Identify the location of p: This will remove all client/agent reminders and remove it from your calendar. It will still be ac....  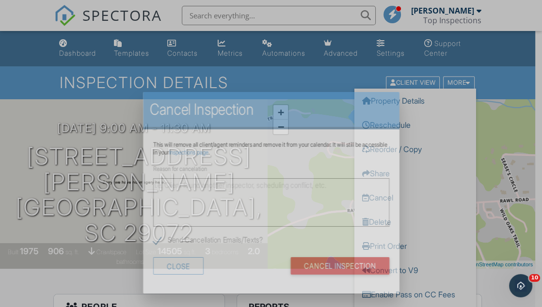
(271, 149).